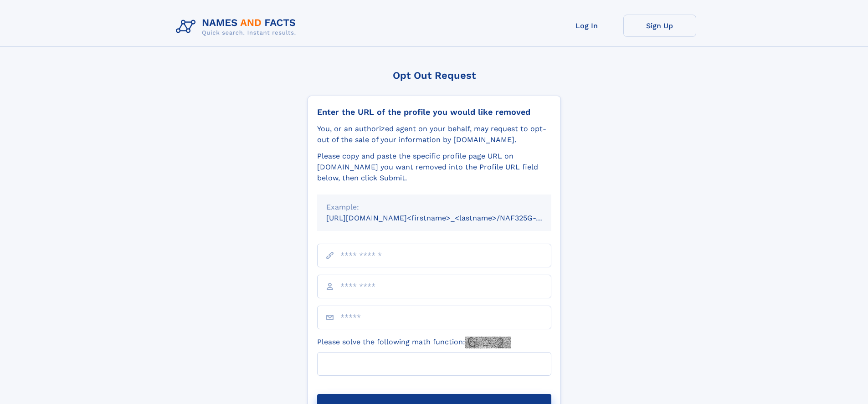 The width and height of the screenshot is (868, 404). I want to click on div: Enter the URL of the profile you would like removed, so click(434, 112).